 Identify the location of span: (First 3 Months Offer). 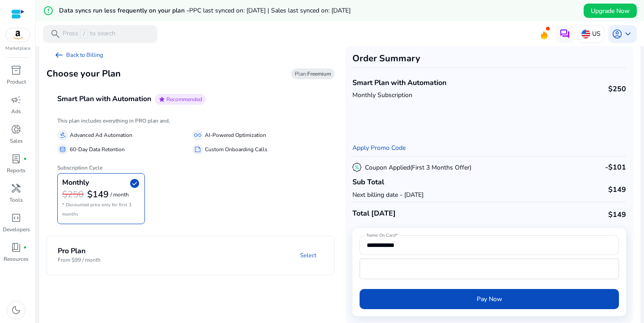
(440, 167).